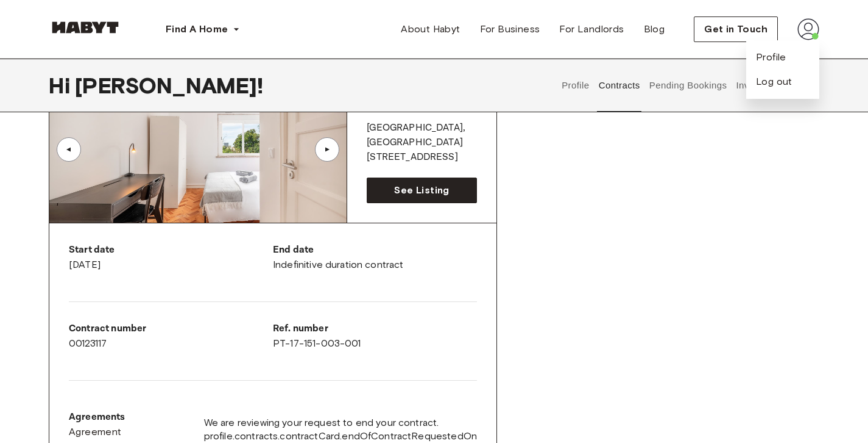 The image size is (868, 443). Describe the element at coordinates (775, 82) in the screenshot. I see `button: Log out` at that location.